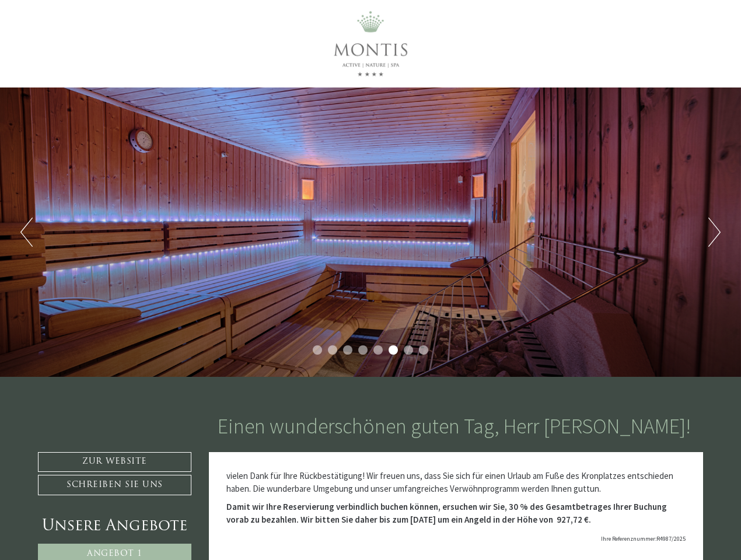  Describe the element at coordinates (92, 37) in the screenshot. I see `div: Montis – Active Nature Spa` at that location.